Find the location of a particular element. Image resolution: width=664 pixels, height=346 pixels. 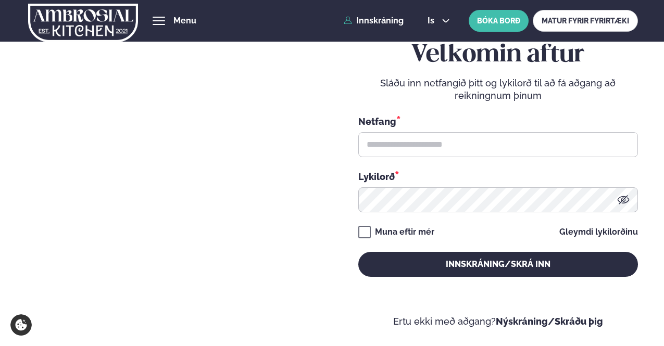

p: Ertu ekki með aðgang? is located at coordinates (498, 322).